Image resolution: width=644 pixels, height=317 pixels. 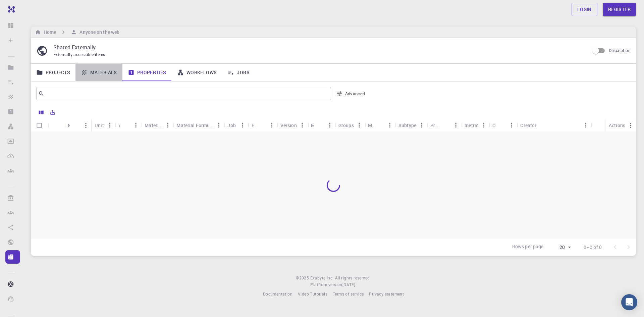 I want to click on h6: Anyone on the web, so click(x=98, y=32).